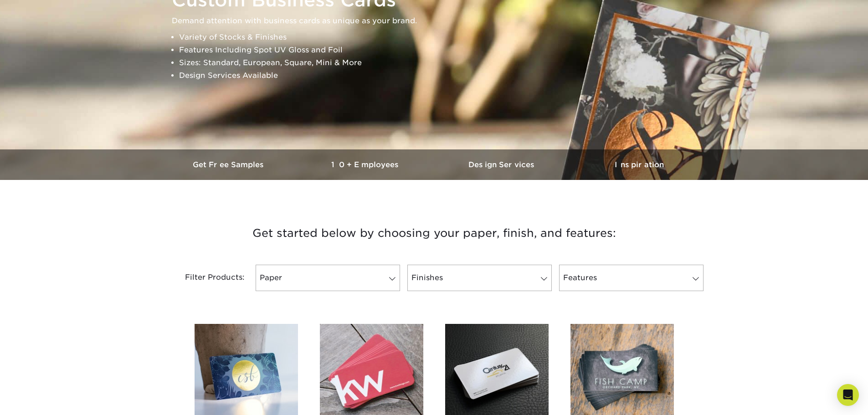  What do you see at coordinates (366, 164) in the screenshot?
I see `h3: 10+ Employees` at bounding box center [366, 164].